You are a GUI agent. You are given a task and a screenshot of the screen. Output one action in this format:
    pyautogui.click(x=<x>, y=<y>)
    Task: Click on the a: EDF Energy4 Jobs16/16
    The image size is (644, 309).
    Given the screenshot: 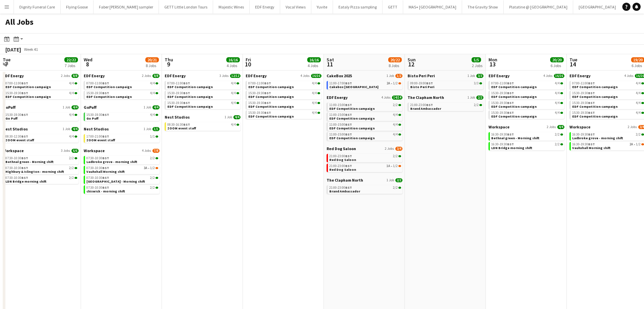 What is the action you would take?
    pyautogui.click(x=283, y=76)
    